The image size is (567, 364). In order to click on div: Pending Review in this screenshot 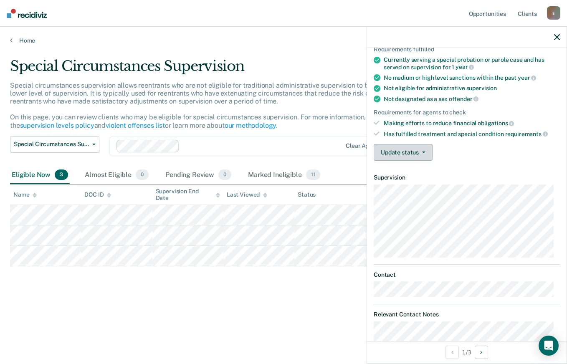, I will do `click(198, 175)`.